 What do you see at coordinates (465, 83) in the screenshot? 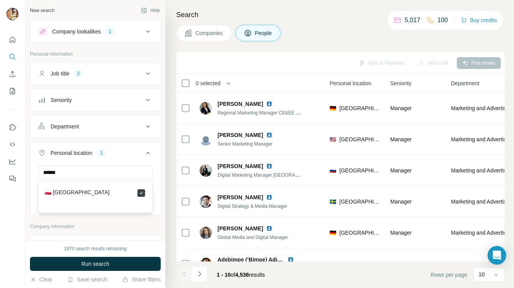
I see `span: Department` at bounding box center [465, 83].